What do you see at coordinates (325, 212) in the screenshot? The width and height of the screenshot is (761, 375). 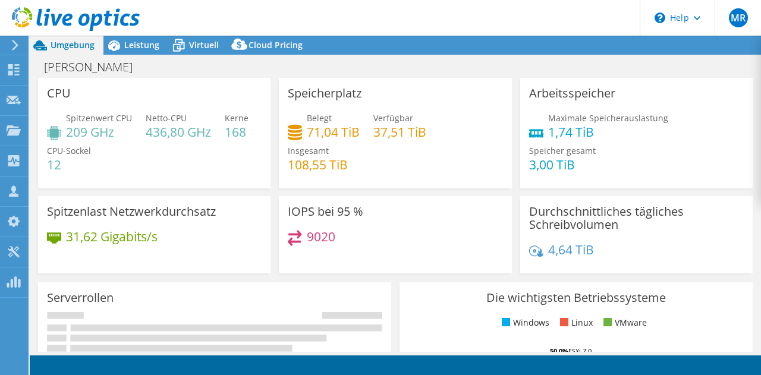 I see `h3: IOPS bei 95 %` at bounding box center [325, 212].